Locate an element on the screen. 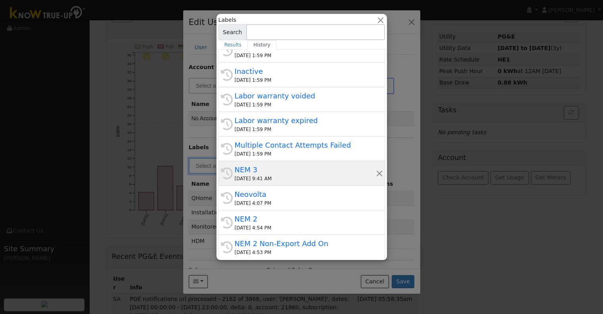  a: History is located at coordinates (262, 45).